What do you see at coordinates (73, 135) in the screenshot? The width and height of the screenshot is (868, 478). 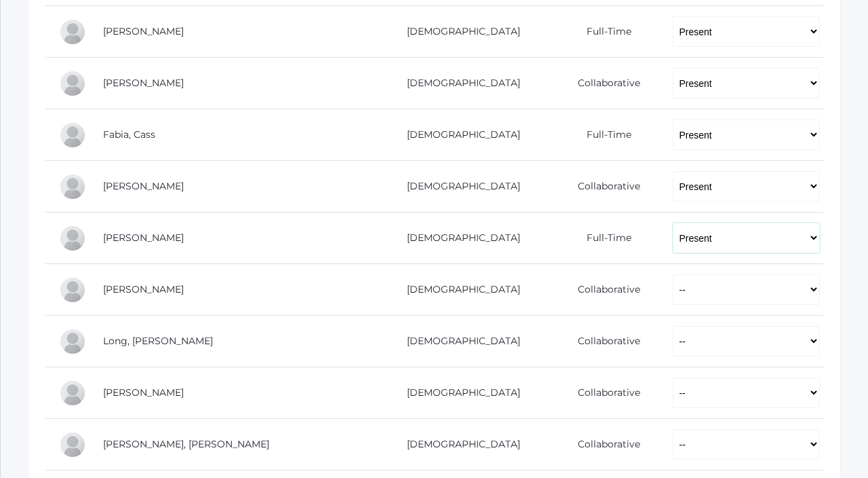 I see `div: Cass Fabia` at bounding box center [73, 135].